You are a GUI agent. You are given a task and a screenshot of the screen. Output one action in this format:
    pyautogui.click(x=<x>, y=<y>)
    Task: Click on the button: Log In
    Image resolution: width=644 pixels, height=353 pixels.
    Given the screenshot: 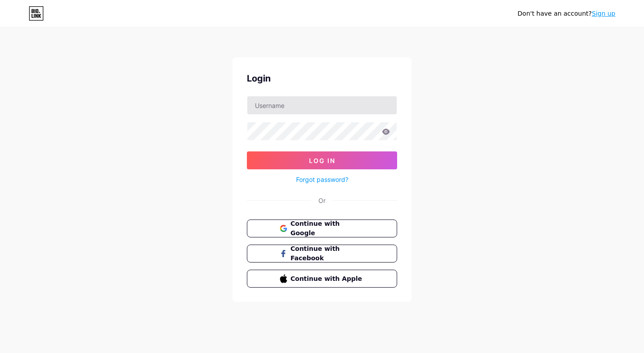 What is the action you would take?
    pyautogui.click(x=322, y=160)
    